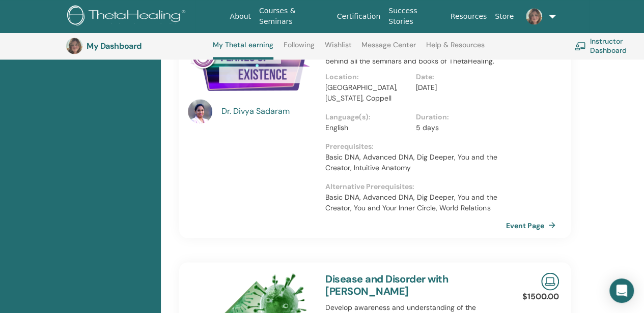  What do you see at coordinates (367, 128) in the screenshot?
I see `p: English` at bounding box center [367, 128].